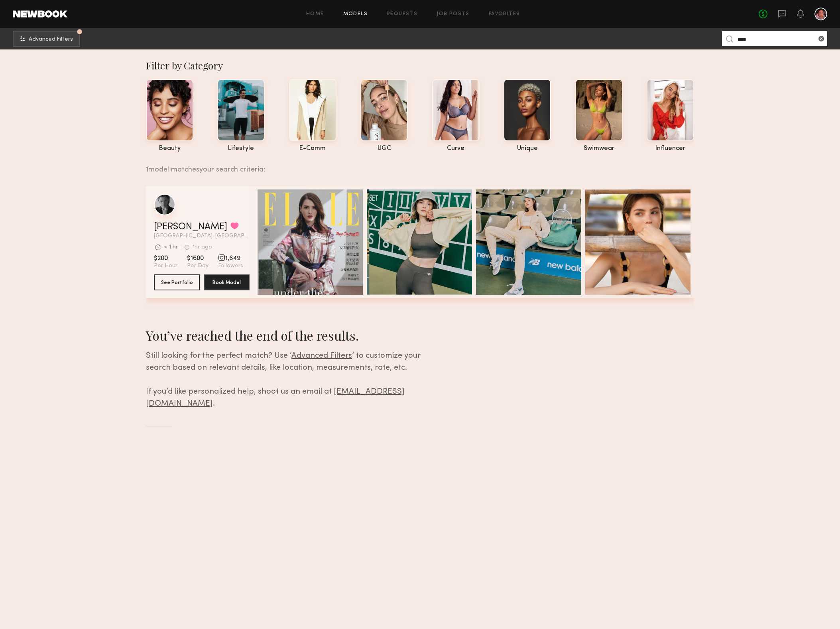 The image size is (840, 629). Describe the element at coordinates (165, 266) in the screenshot. I see `span: Per Hour` at that location.